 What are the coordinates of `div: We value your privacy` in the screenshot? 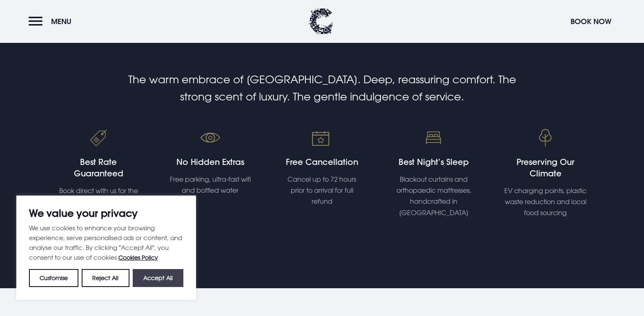 It's located at (106, 247).